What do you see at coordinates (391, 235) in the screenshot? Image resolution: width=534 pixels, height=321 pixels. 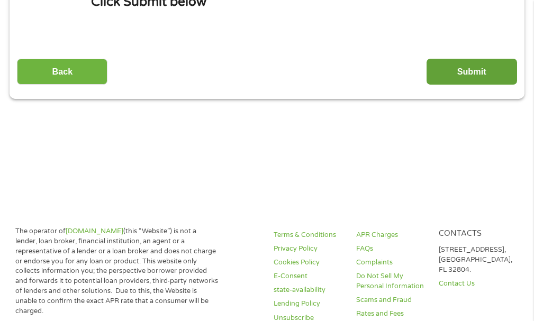 I see `a: APR Charges` at bounding box center [391, 235].